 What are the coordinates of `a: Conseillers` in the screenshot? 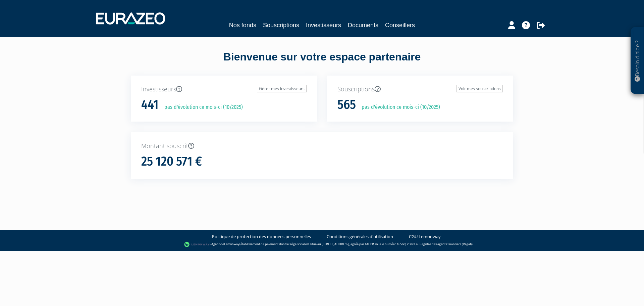 It's located at (400, 25).